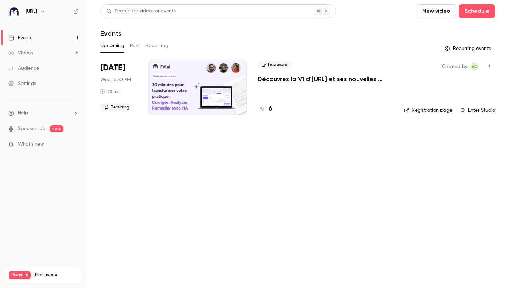 The width and height of the screenshot is (509, 288). Describe the element at coordinates (32, 129) in the screenshot. I see `a: SpeakerHub` at that location.